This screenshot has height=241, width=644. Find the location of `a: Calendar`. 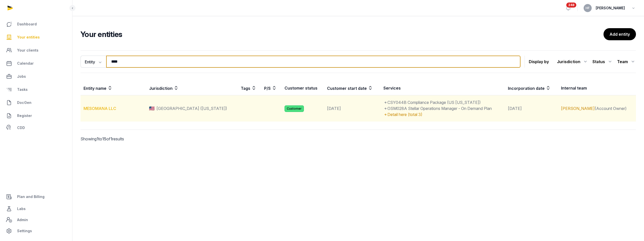

a: Calendar is located at coordinates (36, 63).